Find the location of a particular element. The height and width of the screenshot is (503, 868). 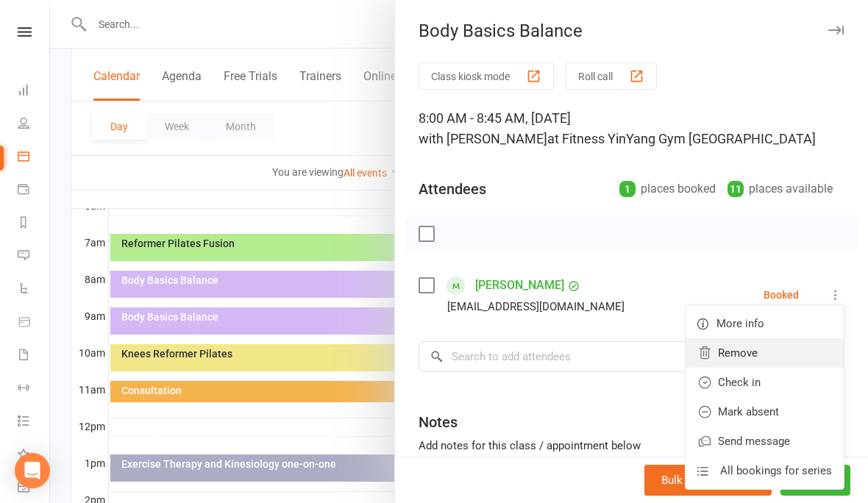

div: Body Basics Balance is located at coordinates (632, 31).